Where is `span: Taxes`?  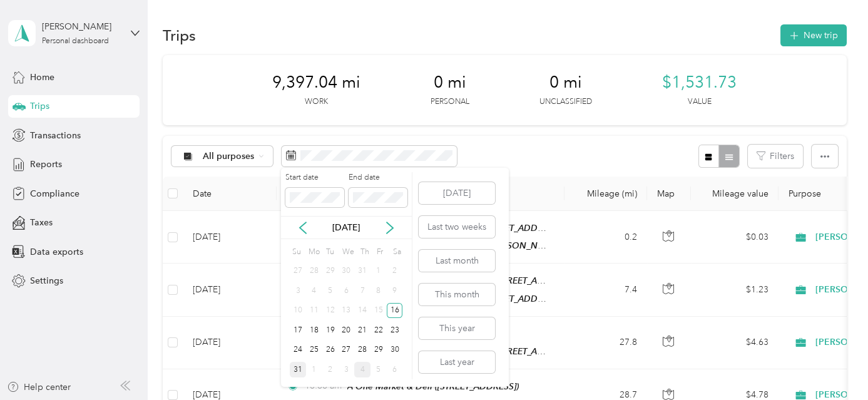
span: Taxes is located at coordinates (41, 222).